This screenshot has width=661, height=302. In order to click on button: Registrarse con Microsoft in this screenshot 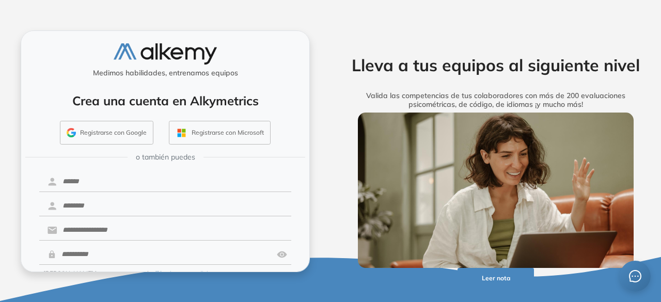, I will do `click(219, 133)`.